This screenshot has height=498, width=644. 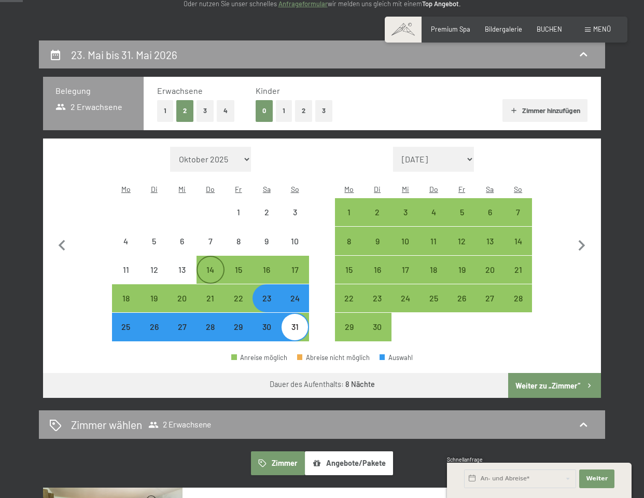 What do you see at coordinates (239, 278) in the screenshot?
I see `div: 15` at bounding box center [239, 278].